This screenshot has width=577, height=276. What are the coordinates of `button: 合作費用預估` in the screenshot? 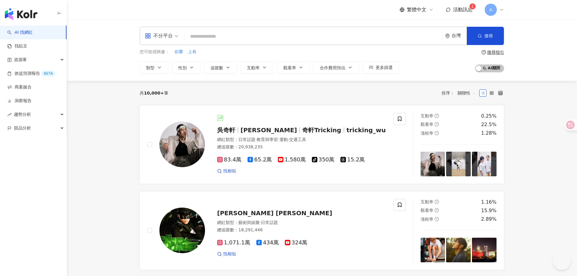 It's located at (336, 67).